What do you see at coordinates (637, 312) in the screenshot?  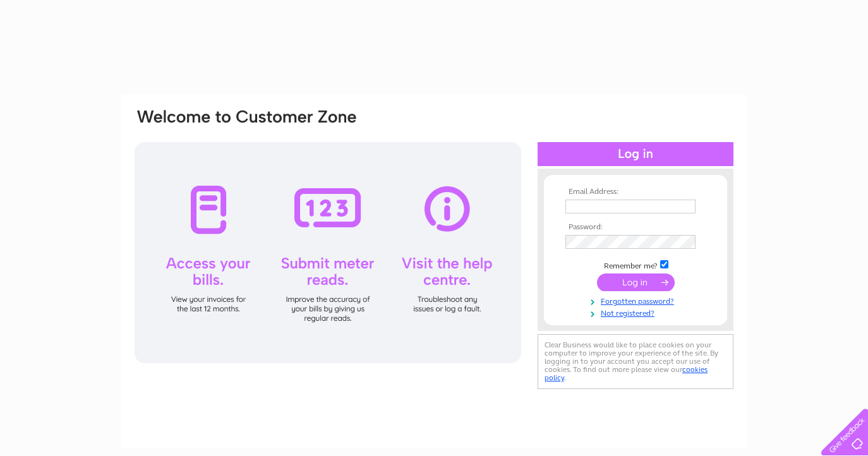 I see `a: Not registered?` at bounding box center [637, 312].